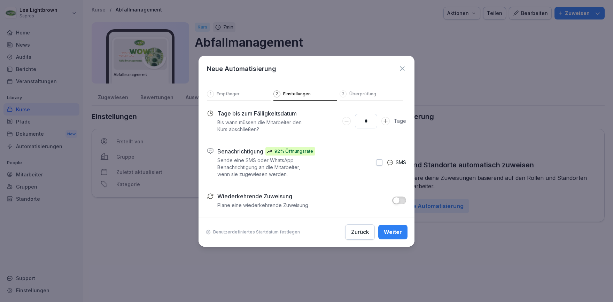 The image size is (613, 302). What do you see at coordinates (343, 94) in the screenshot?
I see `div: 3` at bounding box center [343, 94].